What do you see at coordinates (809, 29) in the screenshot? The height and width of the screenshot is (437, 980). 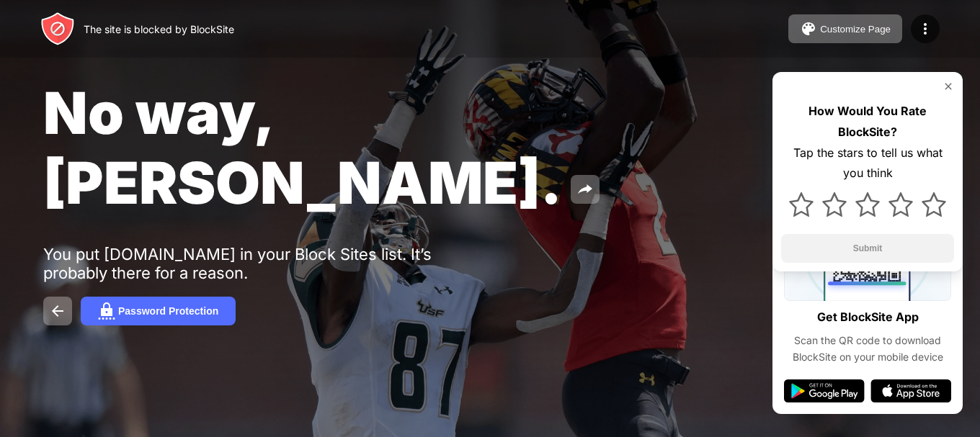 I see `img: pallet.svg` at bounding box center [809, 29].